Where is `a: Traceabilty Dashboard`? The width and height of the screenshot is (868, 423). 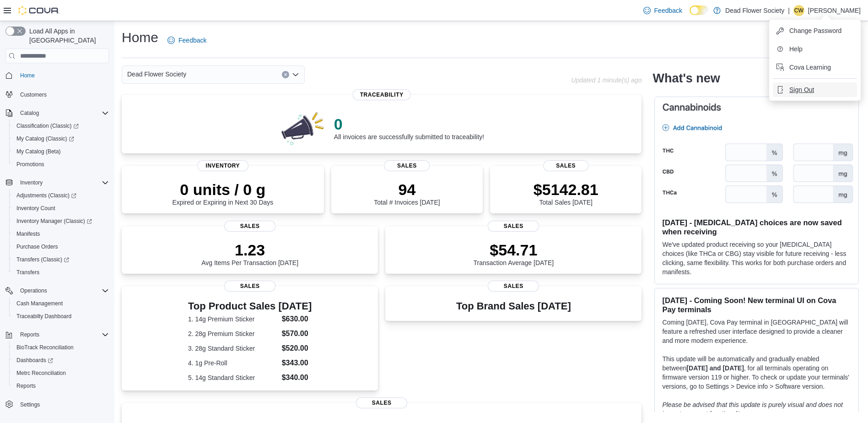
a: Traceabilty Dashboard is located at coordinates (44, 317).